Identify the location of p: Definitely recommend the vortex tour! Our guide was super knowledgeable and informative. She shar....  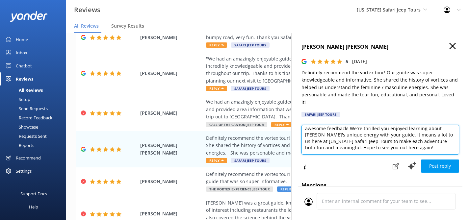
(380, 88).